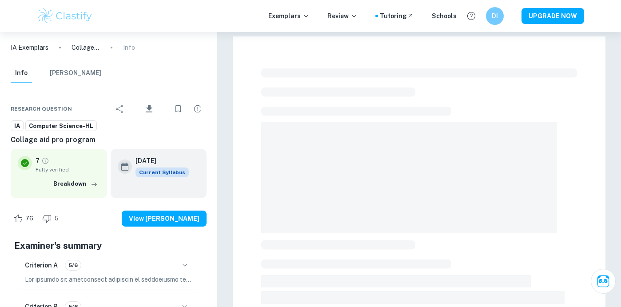  I want to click on span: 76, so click(29, 218).